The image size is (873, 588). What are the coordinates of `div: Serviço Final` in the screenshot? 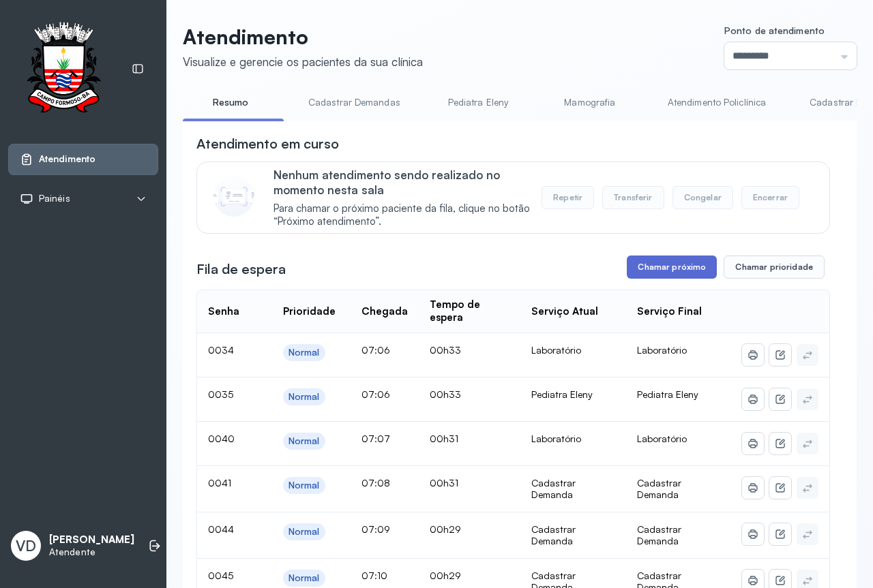 It's located at (669, 311).